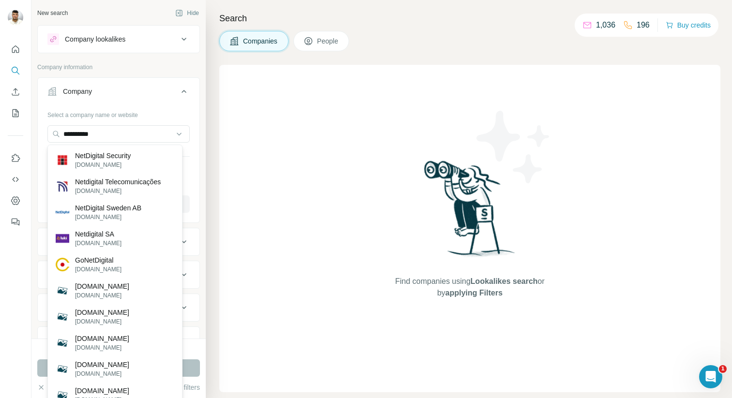 The image size is (732, 398). What do you see at coordinates (513, 147) in the screenshot?
I see `img: Surfe Illustration - Stars` at bounding box center [513, 147].